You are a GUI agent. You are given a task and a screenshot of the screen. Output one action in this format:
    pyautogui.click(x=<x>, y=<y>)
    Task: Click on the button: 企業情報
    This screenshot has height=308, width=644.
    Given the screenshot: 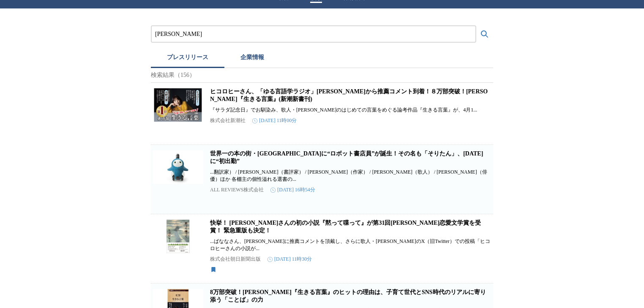 What is the action you would take?
    pyautogui.click(x=252, y=59)
    